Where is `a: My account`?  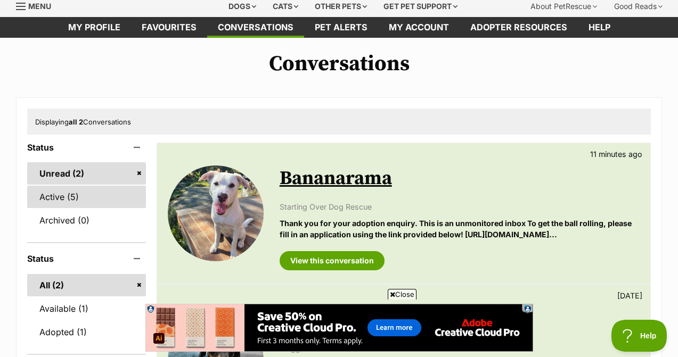 a: My account is located at coordinates (418, 27).